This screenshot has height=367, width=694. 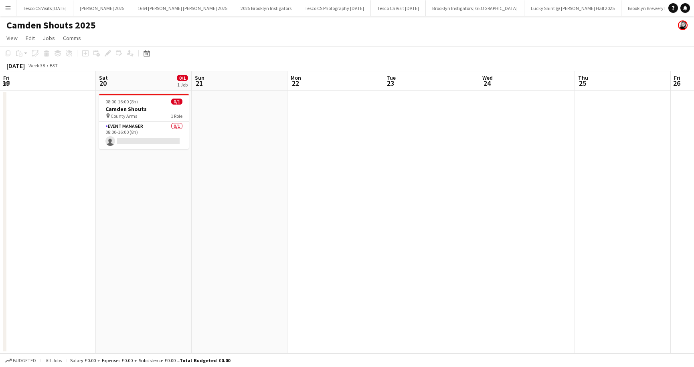 What do you see at coordinates (30, 38) in the screenshot?
I see `a: Edit` at bounding box center [30, 38].